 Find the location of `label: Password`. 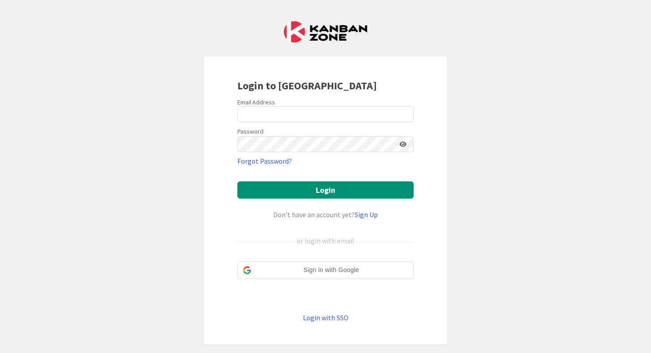

label: Password is located at coordinates (250, 131).